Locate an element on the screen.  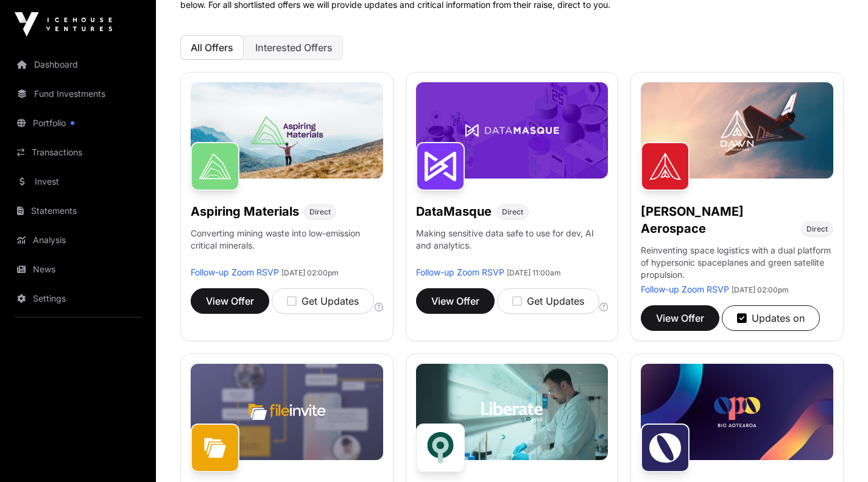
p: Converting mining waste into low-emission critical minerals. is located at coordinates (287, 246).